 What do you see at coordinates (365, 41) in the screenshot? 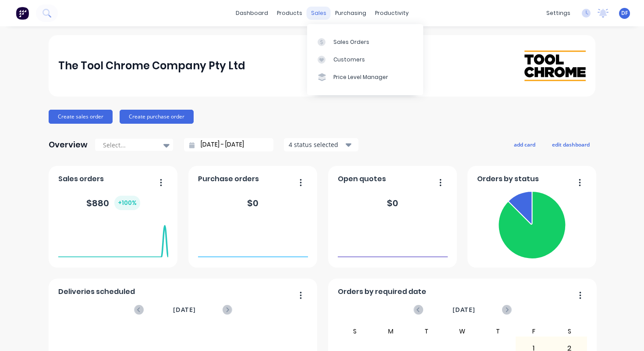
I see `a: Sales Orders` at bounding box center [365, 41].